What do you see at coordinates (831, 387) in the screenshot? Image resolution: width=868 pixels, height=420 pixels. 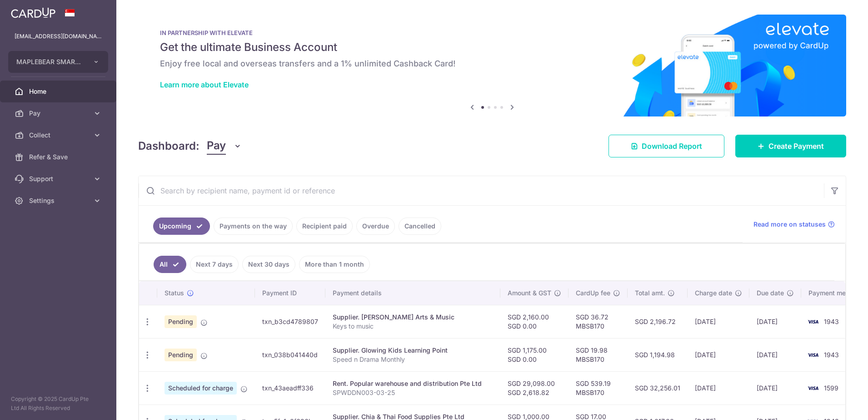 I see `span: 1599` at bounding box center [831, 387].